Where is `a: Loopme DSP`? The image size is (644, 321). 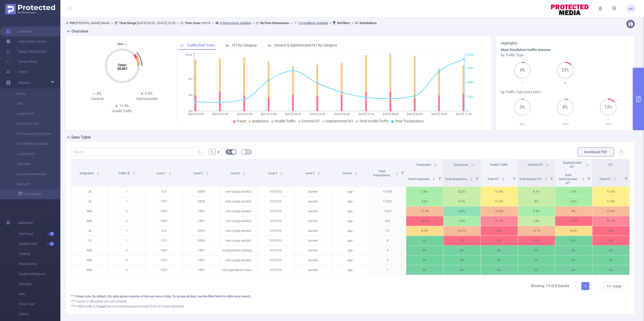 a: Loopme DSP is located at coordinates (32, 154).